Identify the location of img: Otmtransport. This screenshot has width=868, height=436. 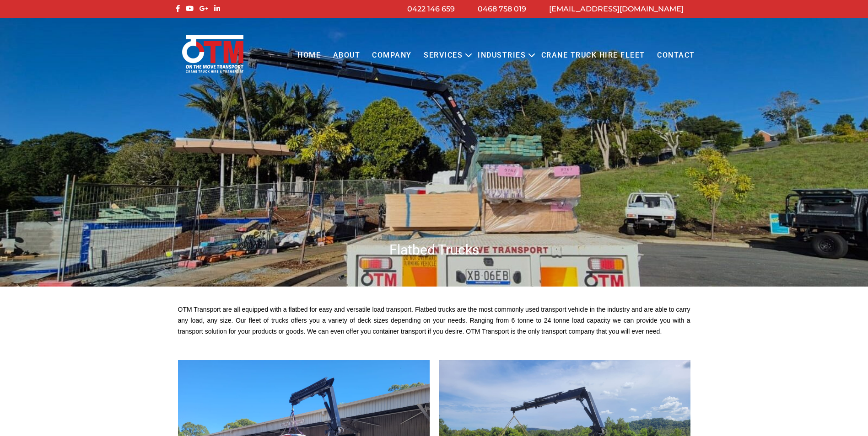
(213, 54).